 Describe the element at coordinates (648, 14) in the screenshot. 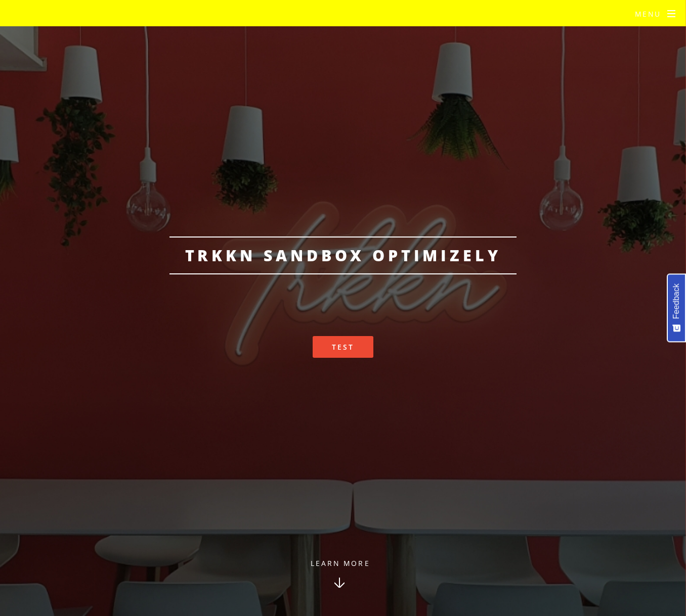

I see `span: Menu` at that location.